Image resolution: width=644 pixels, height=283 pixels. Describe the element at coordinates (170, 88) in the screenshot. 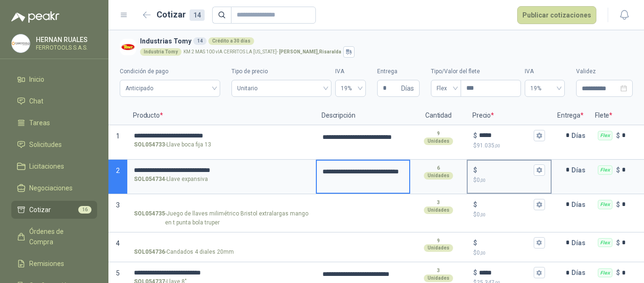

I see `span: Anticipado` at that location.